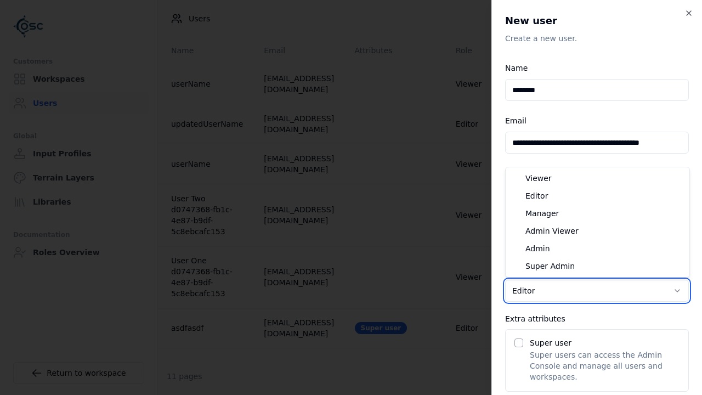 This screenshot has height=395, width=702. What do you see at coordinates (539, 178) in the screenshot?
I see `span: Viewer` at bounding box center [539, 178].